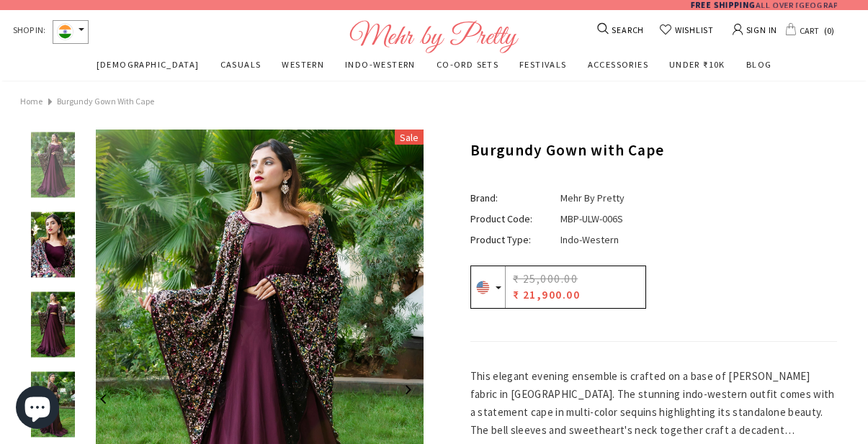 This screenshot has height=444, width=868. What do you see at coordinates (434, 37) in the screenshot?
I see `img: Logo Footer` at bounding box center [434, 37].